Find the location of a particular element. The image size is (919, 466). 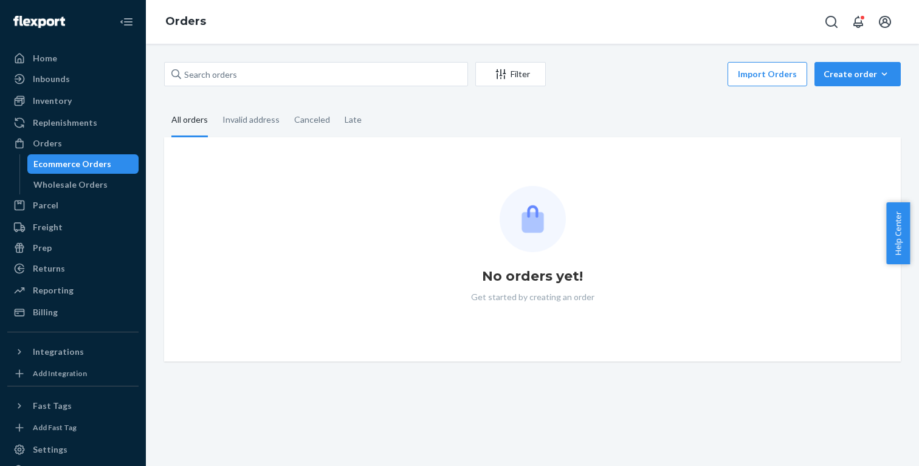

a: Inventory is located at coordinates (73, 101).